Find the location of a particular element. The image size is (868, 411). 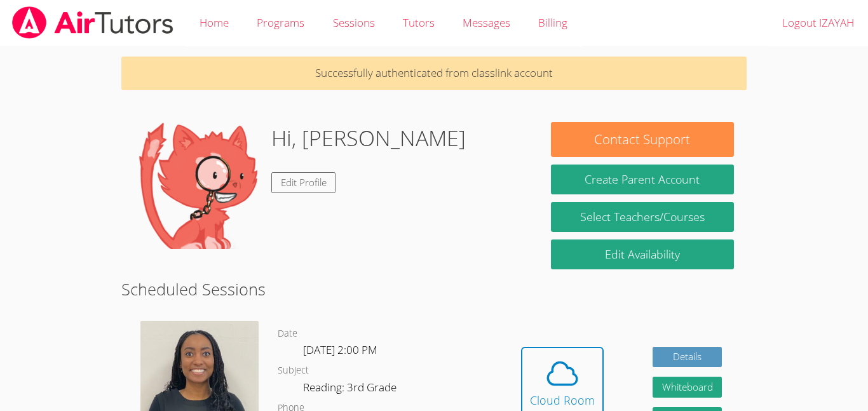

img: airtutors_banner-c4298cdbf04f3fff15de1276eac7730deb9818008684d7c2e4769d2f7ddbe033.png is located at coordinates (92, 22).